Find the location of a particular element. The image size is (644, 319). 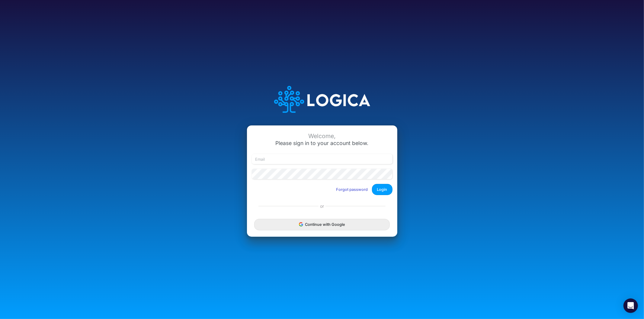

div: Open Intercom Messenger is located at coordinates (631, 306).